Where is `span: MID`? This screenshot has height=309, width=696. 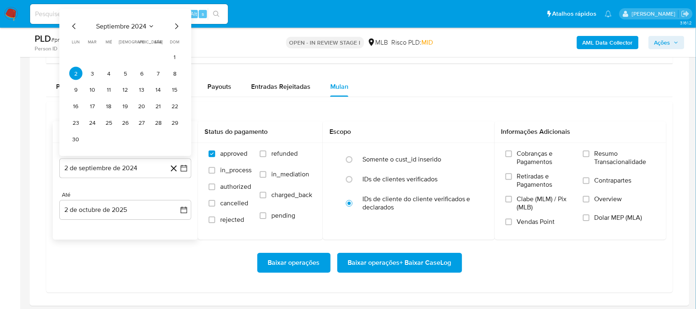
span: MID is located at coordinates (428, 42).